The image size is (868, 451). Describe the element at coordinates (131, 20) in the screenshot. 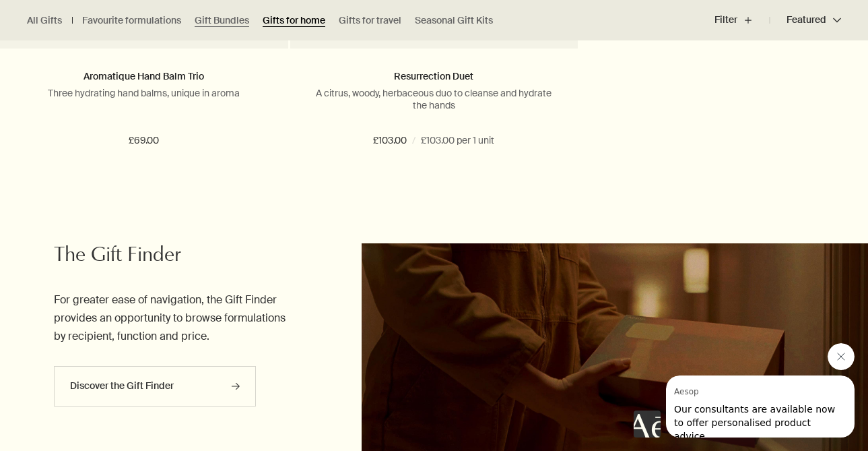

I see `a: Favourite formulations` at that location.